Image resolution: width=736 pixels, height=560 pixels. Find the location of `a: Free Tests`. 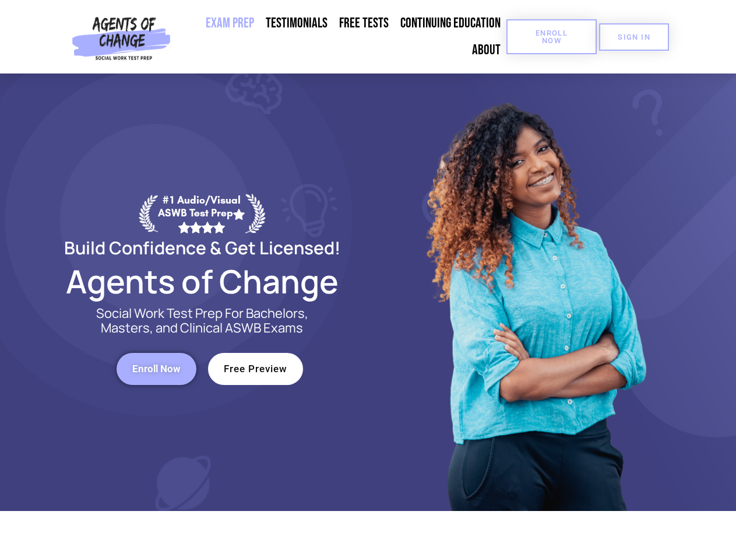

a: Free Tests is located at coordinates (364, 24).